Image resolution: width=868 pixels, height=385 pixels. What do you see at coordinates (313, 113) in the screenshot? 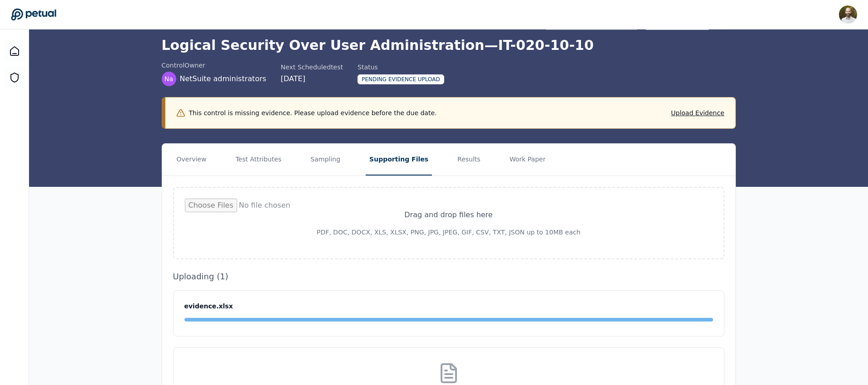
I see `p: This control is missing evidence. Please upload evidence before the due date.` at bounding box center [313, 113].